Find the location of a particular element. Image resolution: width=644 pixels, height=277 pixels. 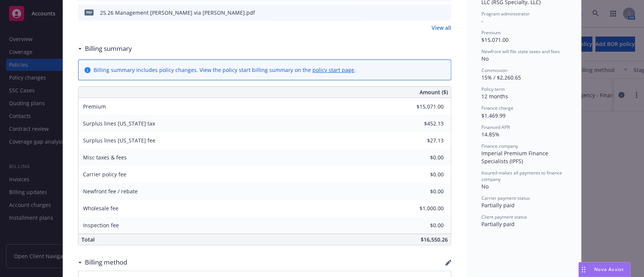

span: Policy term is located at coordinates (493, 89).